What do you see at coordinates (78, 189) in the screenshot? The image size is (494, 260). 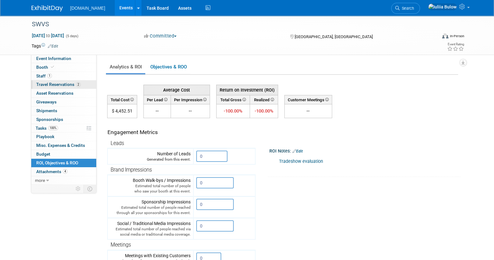 I see `td: Personalize Event Tab Strip` at bounding box center [78, 189].